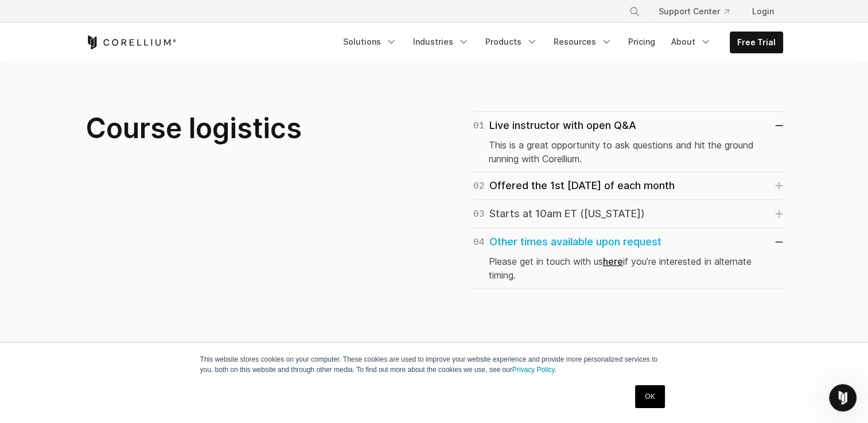  What do you see at coordinates (479, 126) in the screenshot?
I see `span: 01` at bounding box center [479, 126].